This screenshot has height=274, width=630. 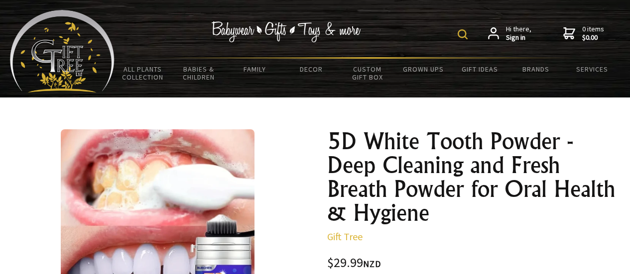 I want to click on a: Decor, so click(x=311, y=69).